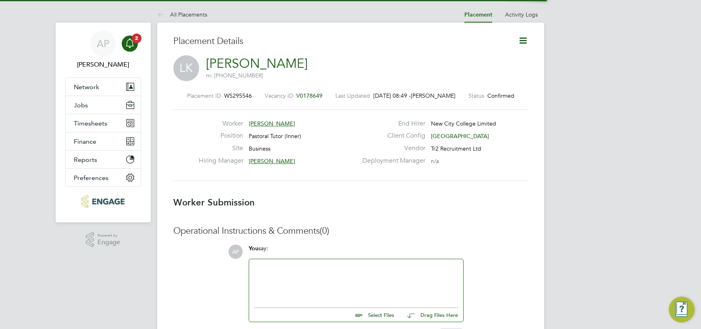  What do you see at coordinates (214, 202) in the screenshot?
I see `b: Worker Submission` at bounding box center [214, 202].